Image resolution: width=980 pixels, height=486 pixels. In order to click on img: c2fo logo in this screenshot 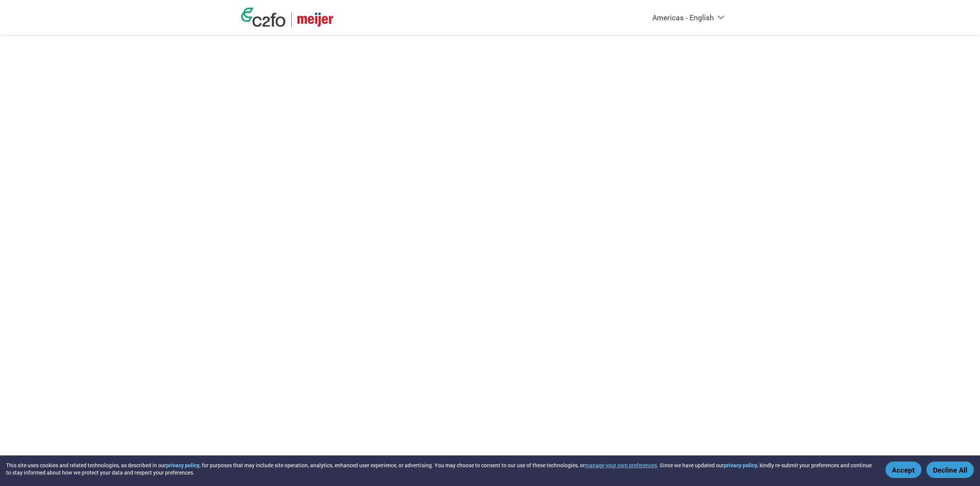, I will do `click(264, 17)`.